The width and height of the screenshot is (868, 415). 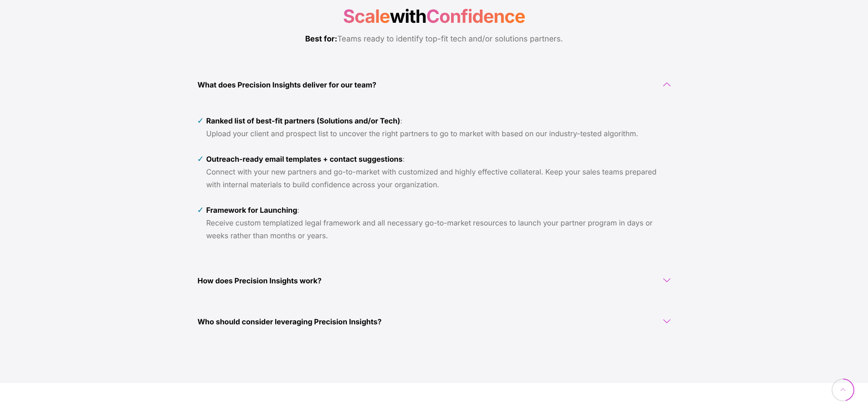 I want to click on p: : Connect with your new partners and go-to-market with customized and highly effective collateral..., so click(x=439, y=178).